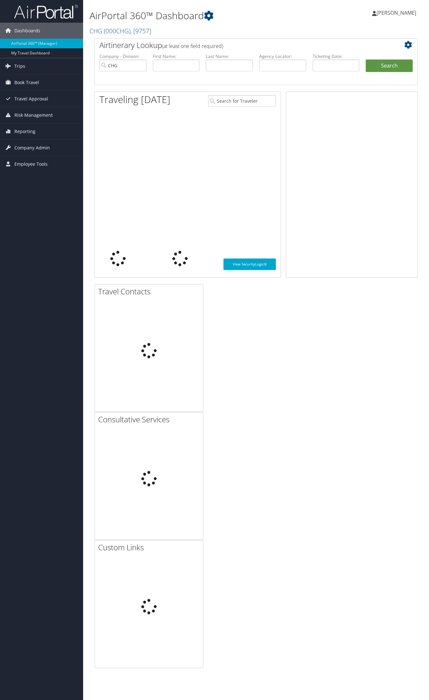 This screenshot has width=429, height=700. Describe the element at coordinates (141, 31) in the screenshot. I see `span: , [ 9757 ]` at that location.